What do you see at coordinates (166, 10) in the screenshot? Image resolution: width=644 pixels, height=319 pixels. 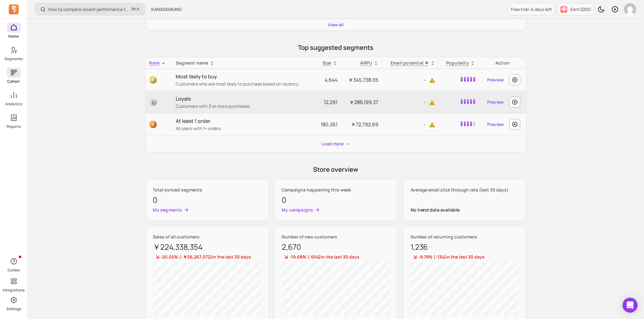 I see `span: KANADEMONO` at bounding box center [166, 10].